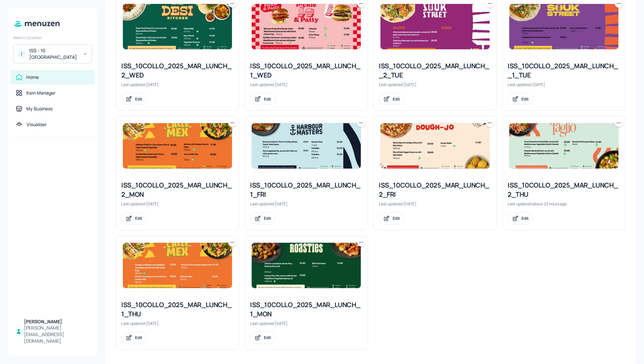 Image resolution: width=644 pixels, height=364 pixels. Describe the element at coordinates (435, 190) in the screenshot. I see `div: ISS_10COLLO_2025_MAR_LUNCH_2_FRI` at that location.